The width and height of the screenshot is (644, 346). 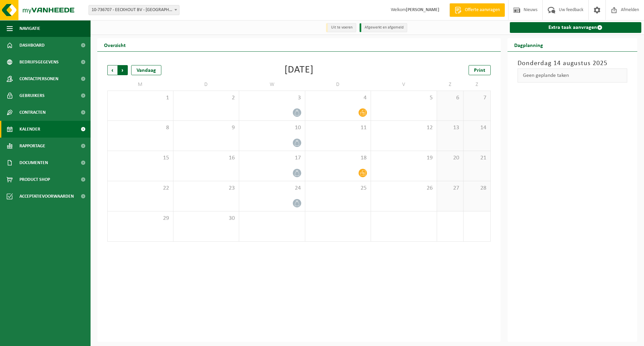 I want to click on span: Dashboard, so click(x=32, y=45).